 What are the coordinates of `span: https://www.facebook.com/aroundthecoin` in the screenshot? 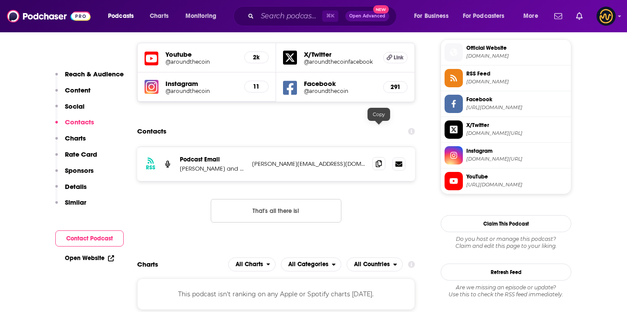 It's located at (517, 107).